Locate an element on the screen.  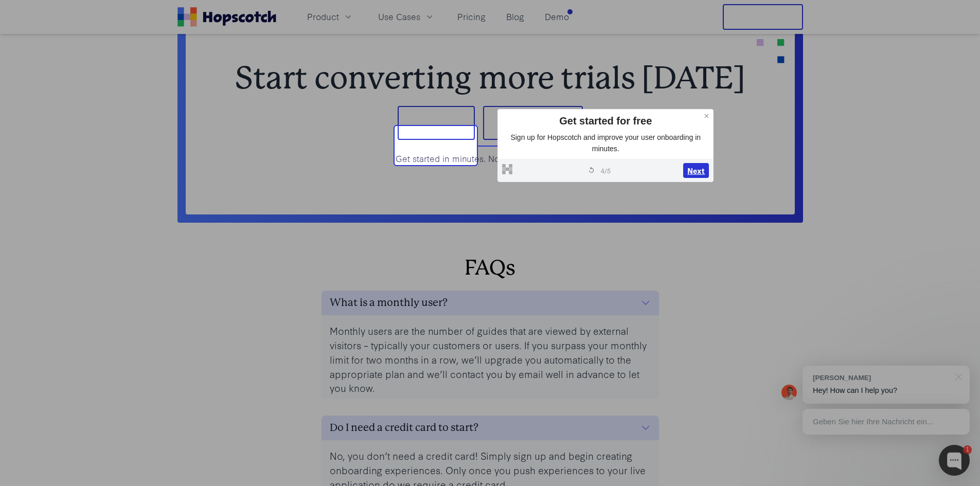
a: Sign up is located at coordinates (436, 123).